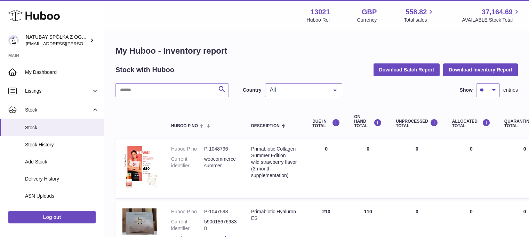 The height and width of the screenshot is (237, 529). I want to click on a: 558.82 Total sales, so click(419, 15).